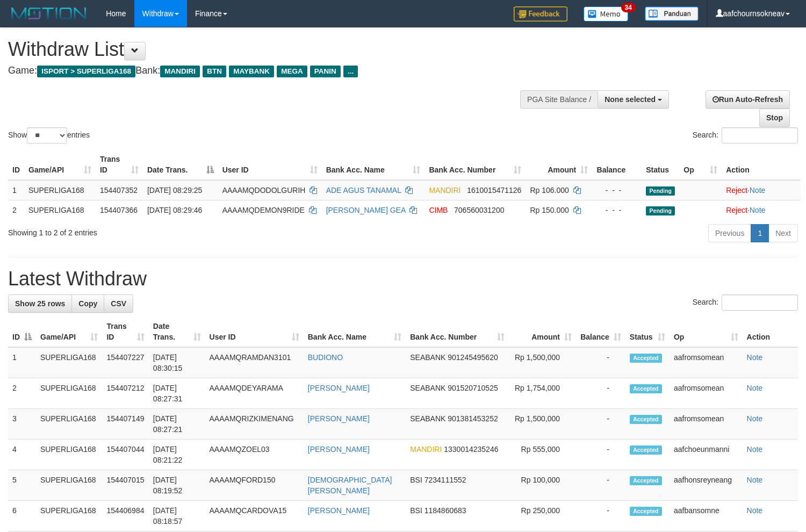 The image size is (806, 532). Describe the element at coordinates (47, 136) in the screenshot. I see `select: Showentries` at that location.